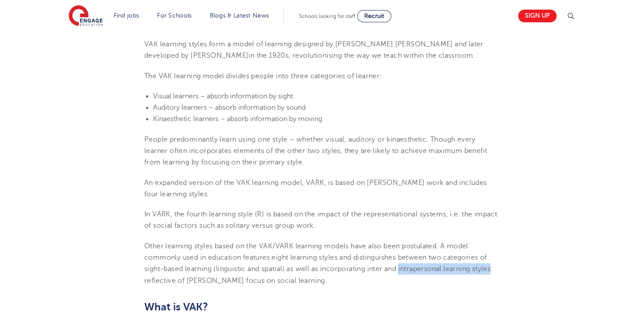  I want to click on span: In VARK, the fourth learning style (R) is based on the impact of the representational systems, i...., so click(321, 220).